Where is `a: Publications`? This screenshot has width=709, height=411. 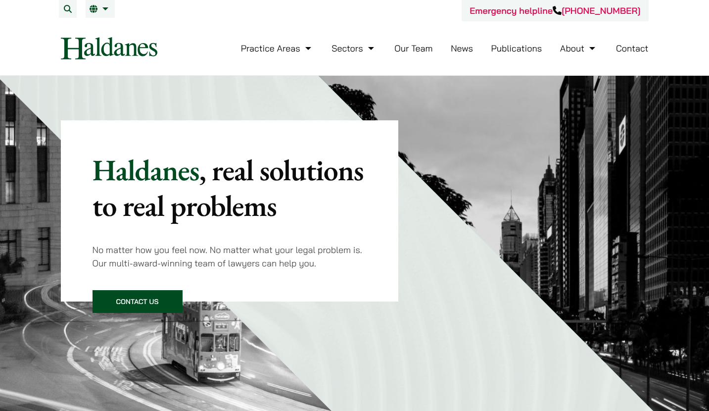
a: Publications is located at coordinates (517, 48).